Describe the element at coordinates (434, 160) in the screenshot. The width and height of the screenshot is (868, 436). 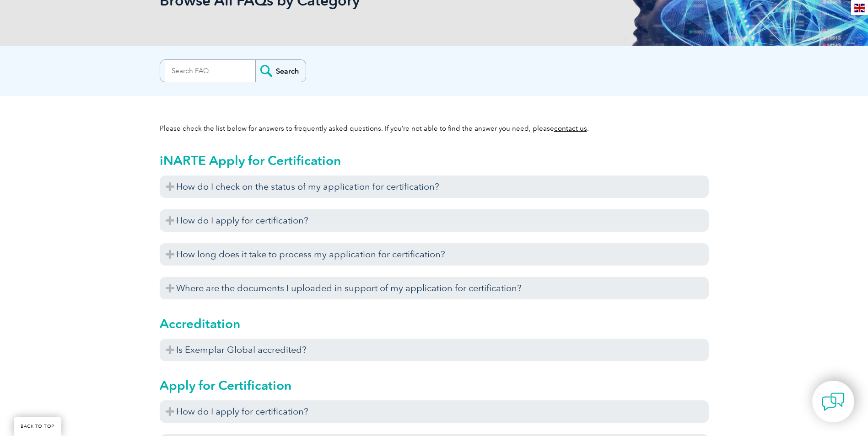
I see `h2: iNARTE Apply for Certification` at that location.